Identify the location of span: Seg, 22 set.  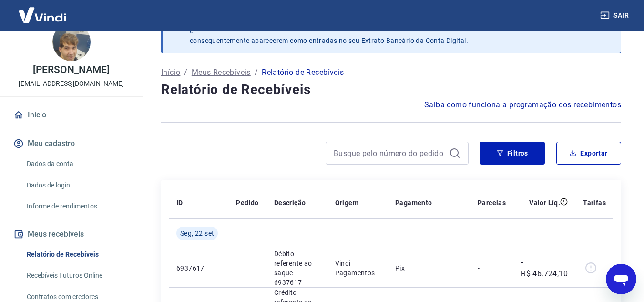
(197, 233).